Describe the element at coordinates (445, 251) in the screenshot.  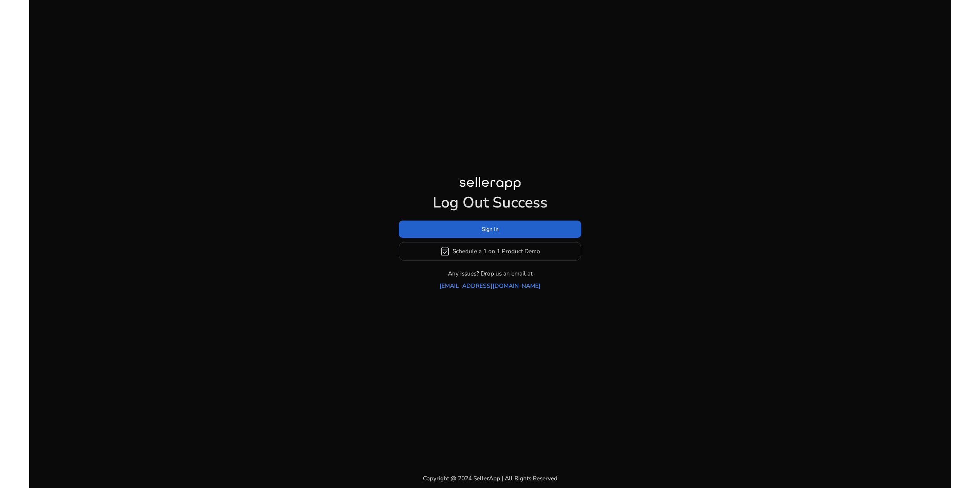
I see `span: event_available` at that location.